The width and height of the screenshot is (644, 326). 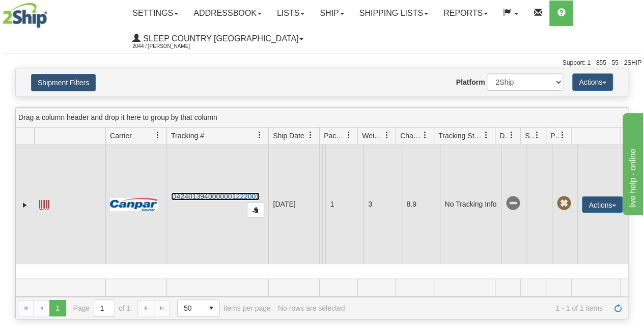 What do you see at coordinates (25, 205) in the screenshot?
I see `a: Expand` at bounding box center [25, 205].